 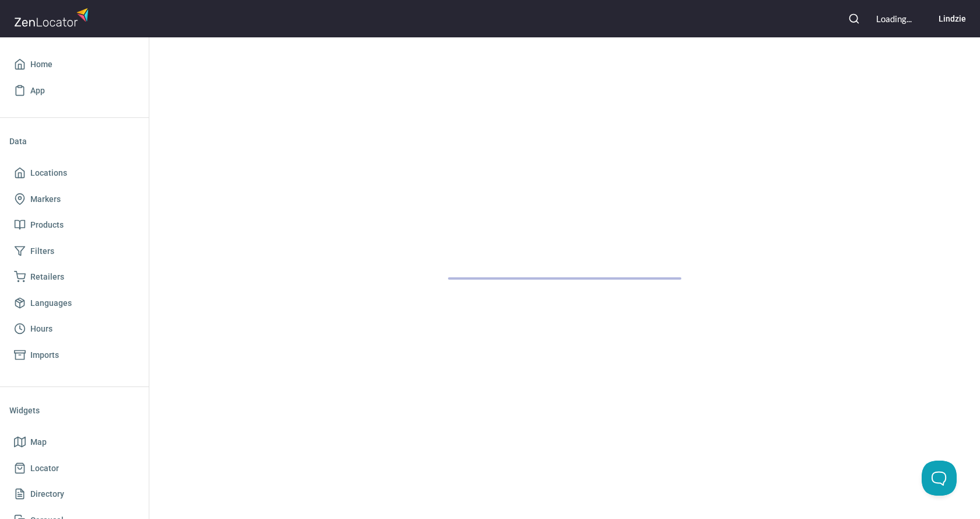 What do you see at coordinates (854, 18) in the screenshot?
I see `button: Search` at bounding box center [854, 18].